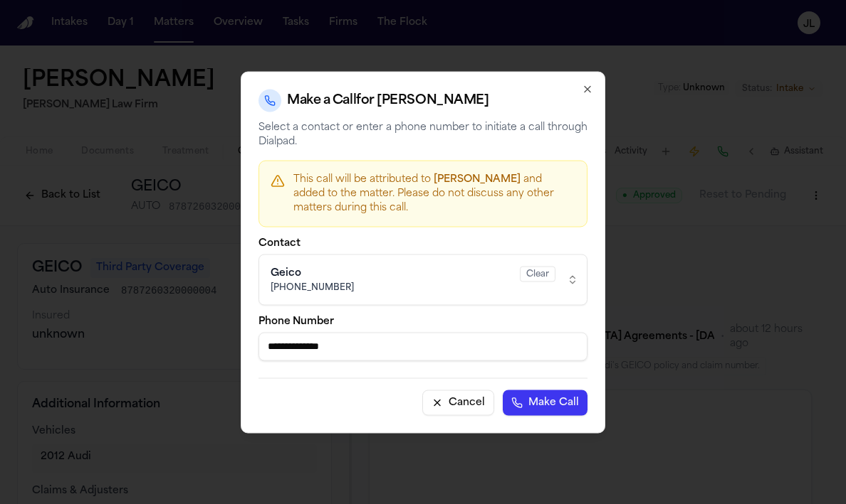 The image size is (846, 504). I want to click on button: Cancel, so click(458, 402).